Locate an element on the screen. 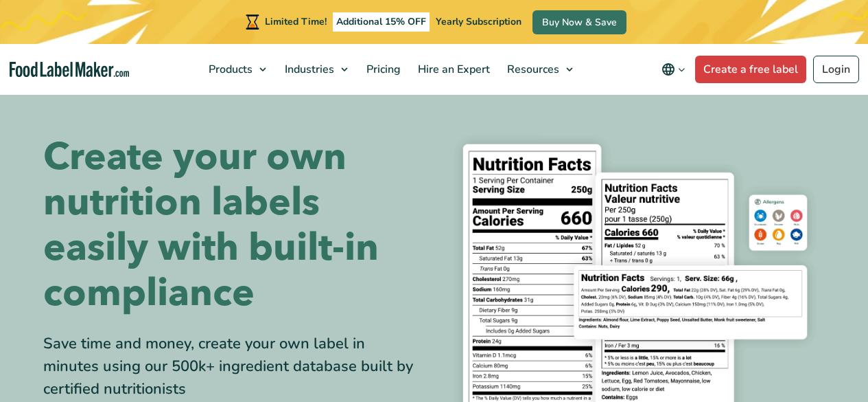  span: Products is located at coordinates (230, 69).